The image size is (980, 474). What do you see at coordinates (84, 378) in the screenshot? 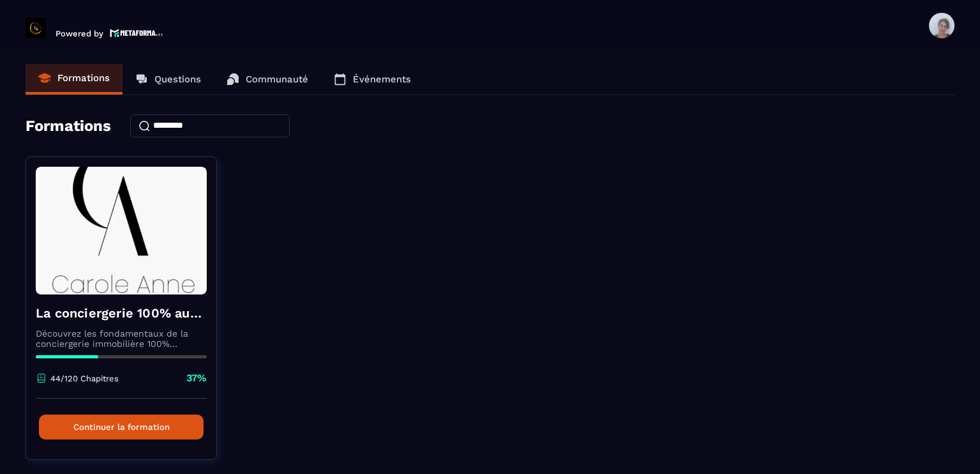
I see `p: 44/120 Chapitres` at bounding box center [84, 378].